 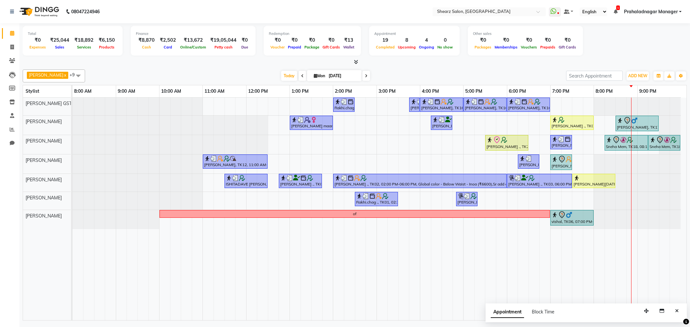 What do you see at coordinates (84, 47) in the screenshot?
I see `span: Services` at bounding box center [84, 47].